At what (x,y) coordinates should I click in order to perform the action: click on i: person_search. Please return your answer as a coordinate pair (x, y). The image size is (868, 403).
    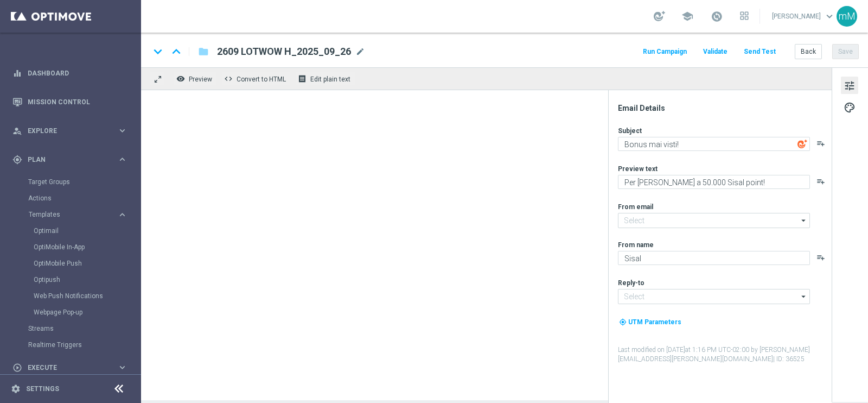
    Looking at the image, I should click on (17, 131).